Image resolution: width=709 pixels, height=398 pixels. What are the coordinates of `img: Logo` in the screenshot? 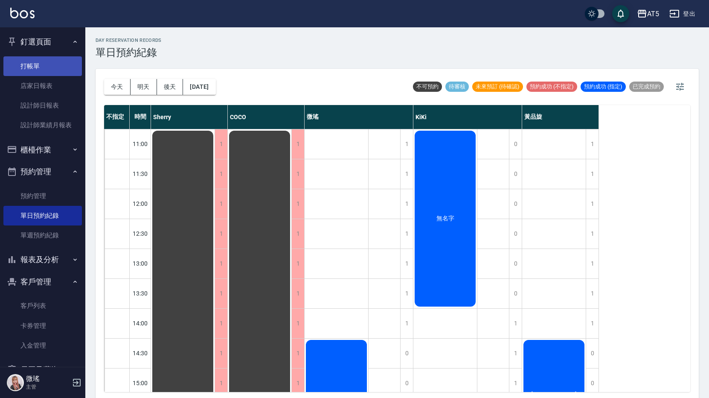 It's located at (22, 13).